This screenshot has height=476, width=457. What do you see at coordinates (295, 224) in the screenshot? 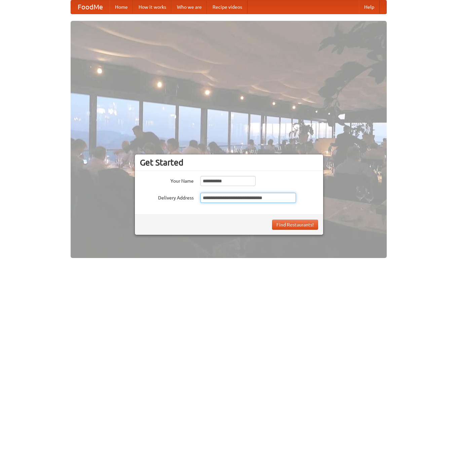
I see `button: Find Restaurants!` at bounding box center [295, 224].